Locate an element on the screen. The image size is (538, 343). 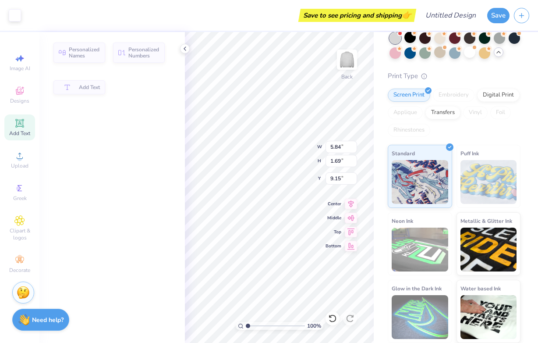
span: Glow in the Dark Ink is located at coordinates (417, 288).